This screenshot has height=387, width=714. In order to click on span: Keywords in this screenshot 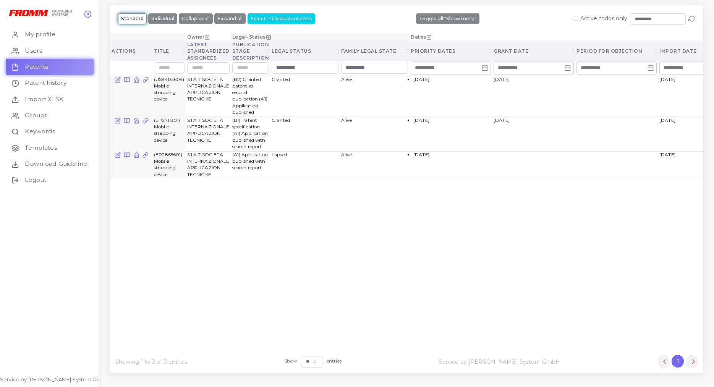, I will do `click(40, 131)`.